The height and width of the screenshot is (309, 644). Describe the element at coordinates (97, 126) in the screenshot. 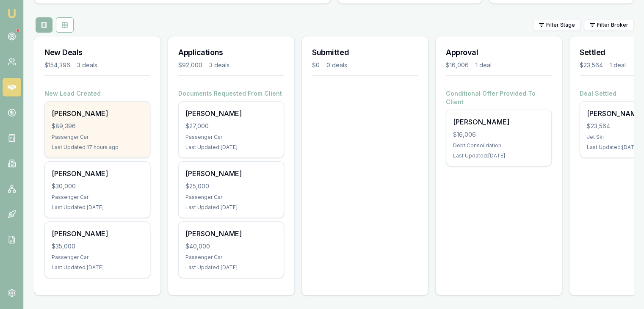

I see `div: $89,396` at that location.